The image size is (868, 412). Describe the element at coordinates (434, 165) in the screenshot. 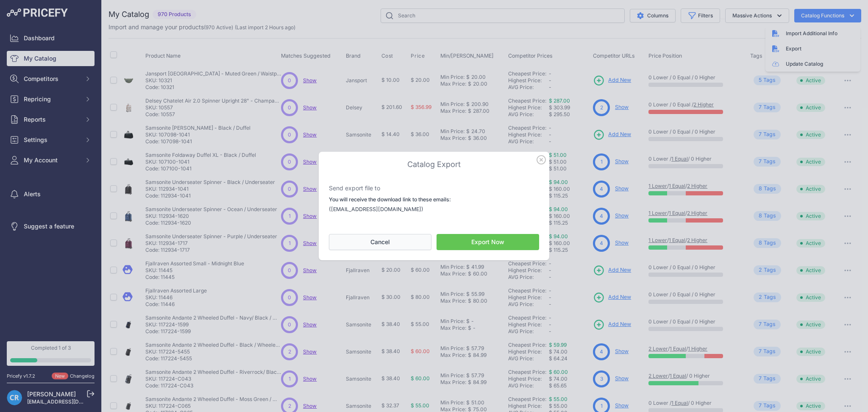

I see `h3: Catalog Export` at that location.